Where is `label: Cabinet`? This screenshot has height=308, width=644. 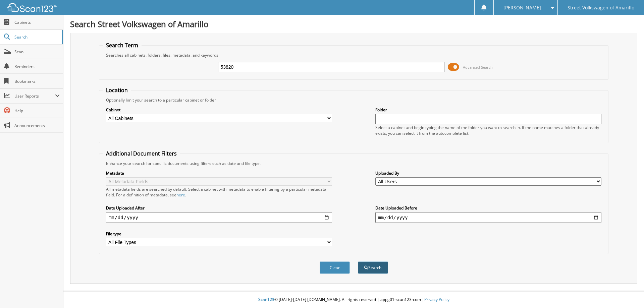
label: Cabinet is located at coordinates (219, 110).